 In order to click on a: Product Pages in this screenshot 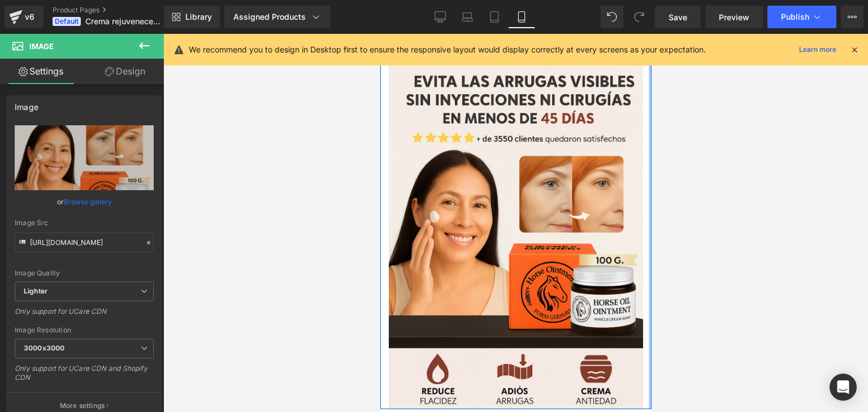, I will do `click(117, 10)`.